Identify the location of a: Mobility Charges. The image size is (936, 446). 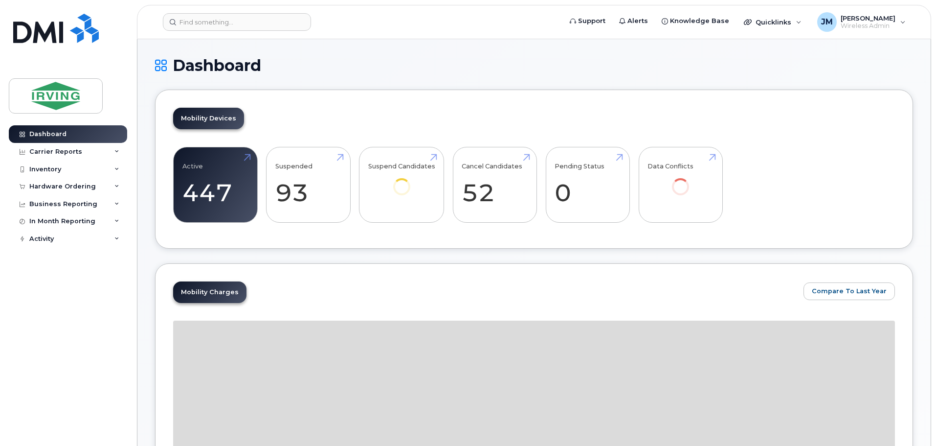
(210, 292).